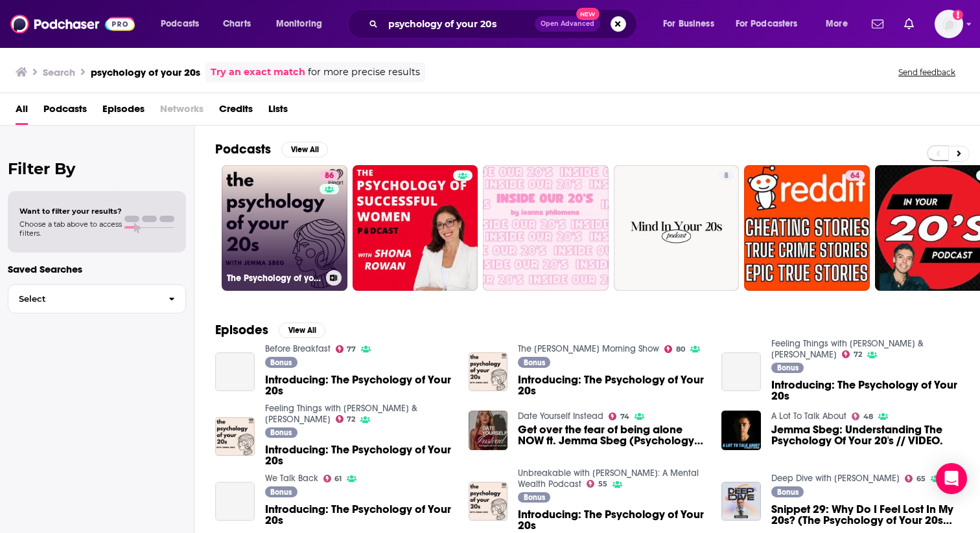 Image resolution: width=980 pixels, height=533 pixels. I want to click on h3: psychology of your 20s, so click(145, 72).